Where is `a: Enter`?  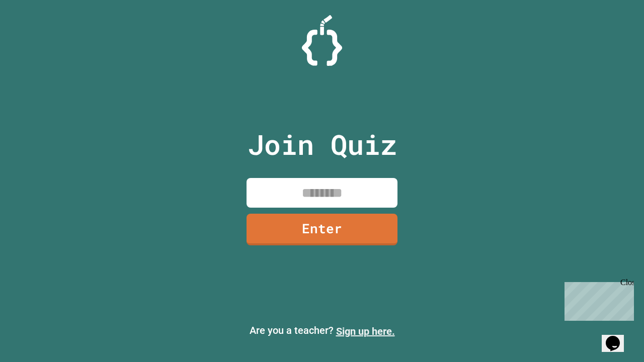 a: Enter is located at coordinates (322, 229).